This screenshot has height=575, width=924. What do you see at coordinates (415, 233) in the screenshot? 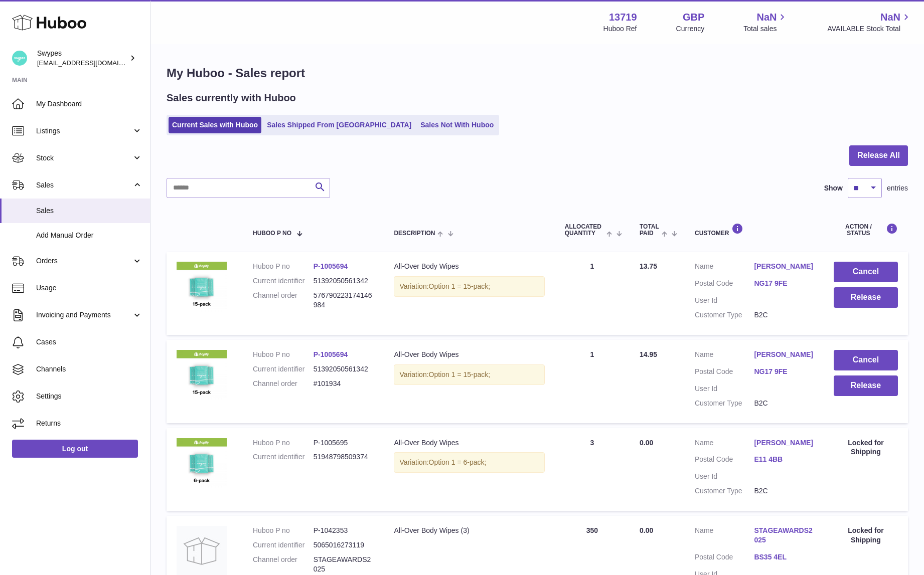
I see `span: Description` at bounding box center [415, 233].